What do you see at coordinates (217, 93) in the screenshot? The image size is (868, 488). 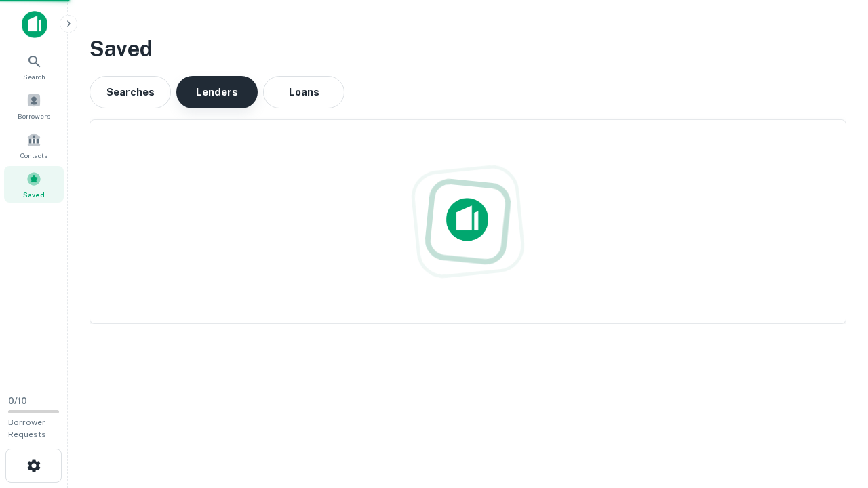 I see `button: Lenders` at bounding box center [217, 93].